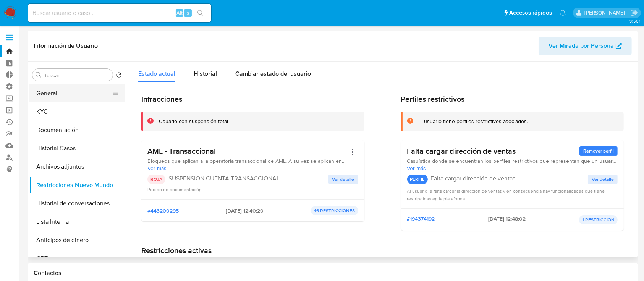  I want to click on button: CBT, so click(77, 258).